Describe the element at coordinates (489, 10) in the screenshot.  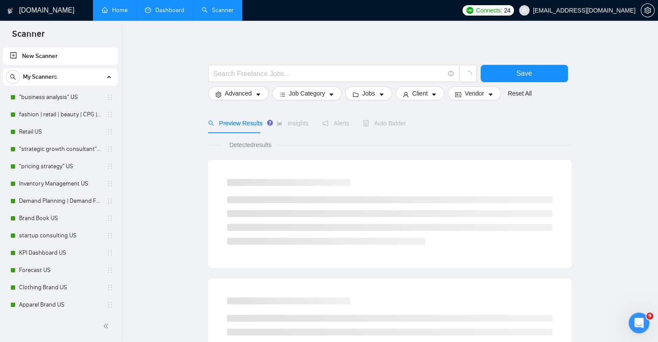
I see `span: Connects:` at that location.